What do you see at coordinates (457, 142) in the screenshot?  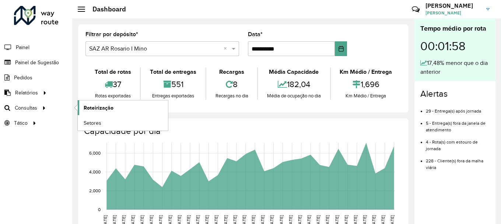 I see `li: 4 - Rota(s) com estouro de jornada` at bounding box center [457, 142].